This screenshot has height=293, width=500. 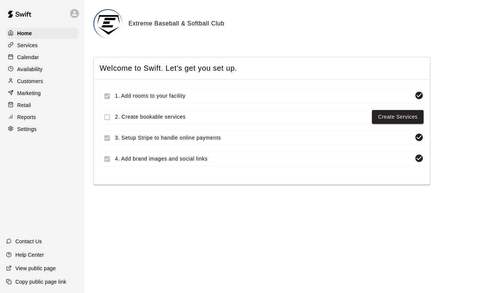 What do you see at coordinates (398, 117) in the screenshot?
I see `a: Create Services` at bounding box center [398, 117].